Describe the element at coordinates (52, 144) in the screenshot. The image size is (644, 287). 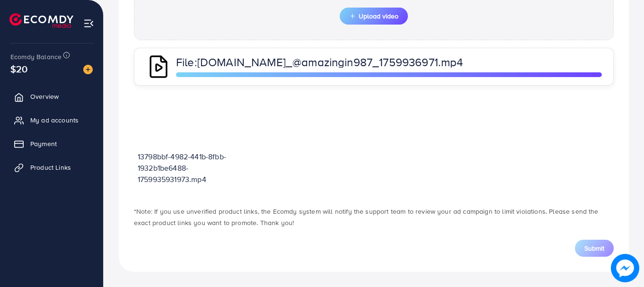
I see `a: Payment` at that location.